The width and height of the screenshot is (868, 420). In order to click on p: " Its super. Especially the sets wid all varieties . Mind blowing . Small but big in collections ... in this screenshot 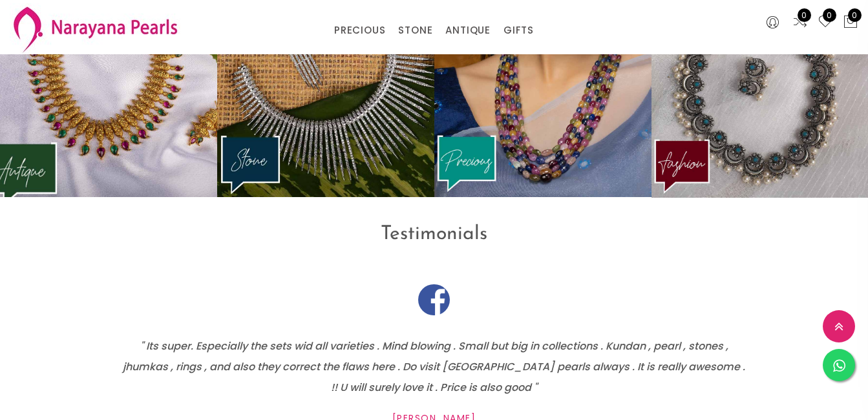, I will do `click(434, 367)`.